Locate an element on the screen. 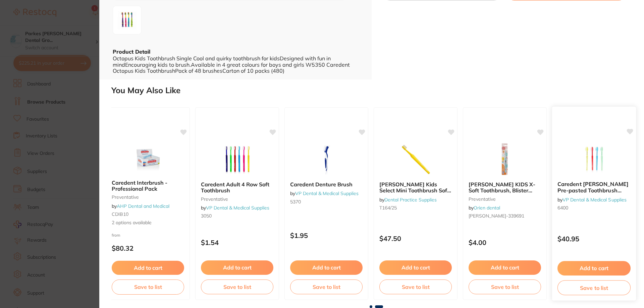  a: Dental Practice Supplies is located at coordinates (411, 199).